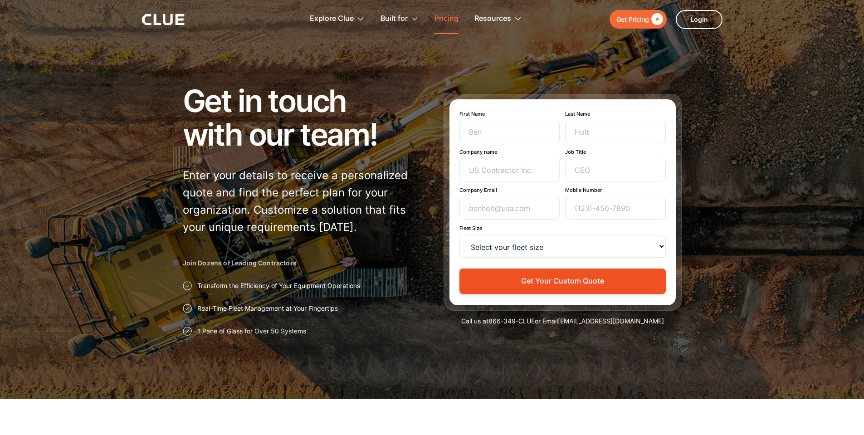 The height and width of the screenshot is (435, 864). Describe the element at coordinates (615, 114) in the screenshot. I see `label: Last Name` at that location.